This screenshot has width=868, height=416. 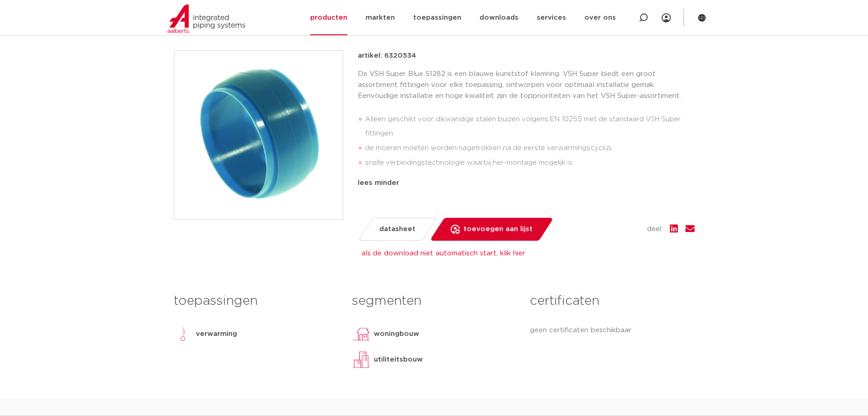 What do you see at coordinates (654, 229) in the screenshot?
I see `span: deel:` at bounding box center [654, 229].